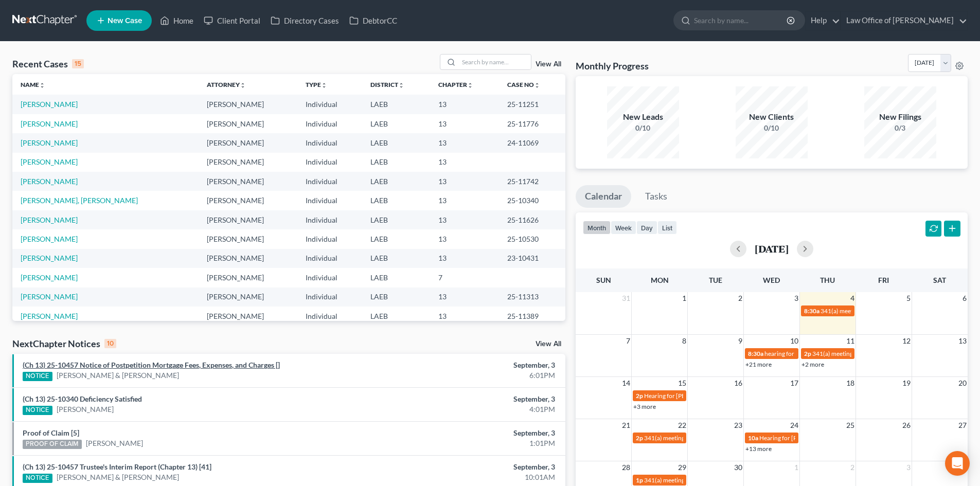 This screenshot has width=980, height=486. Describe the element at coordinates (152, 365) in the screenshot. I see `a: (Ch 13) 25-10457 Notice of Postpetition Mortgage Fees, Expenses, and Charges []` at that location.